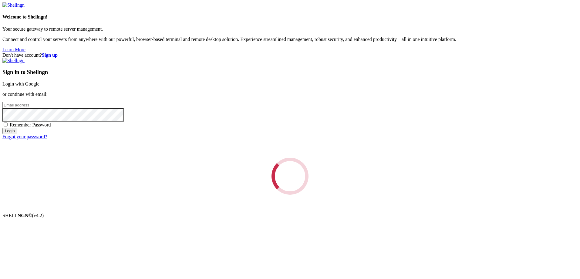 The width and height of the screenshot is (580, 279). I want to click on span: SHELL ©, so click(23, 215).